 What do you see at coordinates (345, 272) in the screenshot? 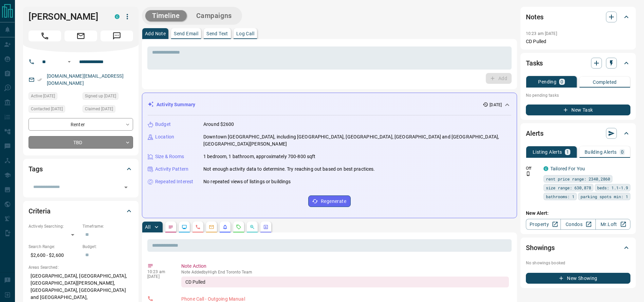
I see `p: Note Added by High End Toronto Team` at bounding box center [345, 272].